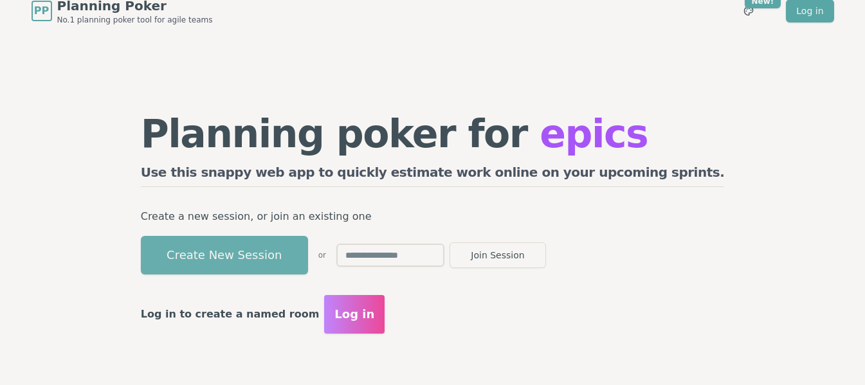 Image resolution: width=865 pixels, height=385 pixels. I want to click on p: Log in to create a named room, so click(230, 314).